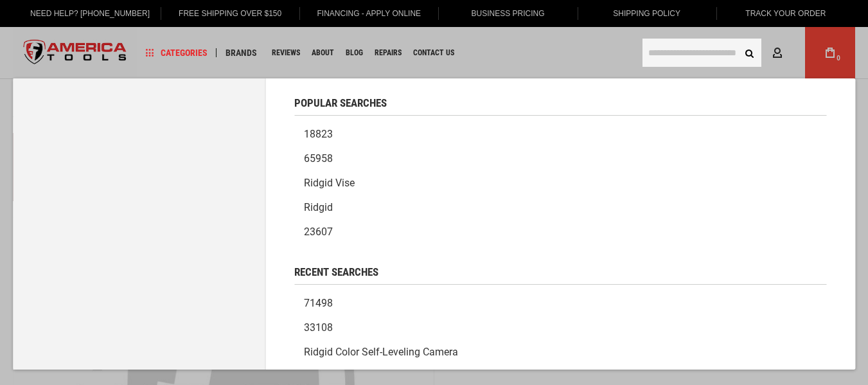  Describe the element at coordinates (749, 53) in the screenshot. I see `button: Search` at that location.